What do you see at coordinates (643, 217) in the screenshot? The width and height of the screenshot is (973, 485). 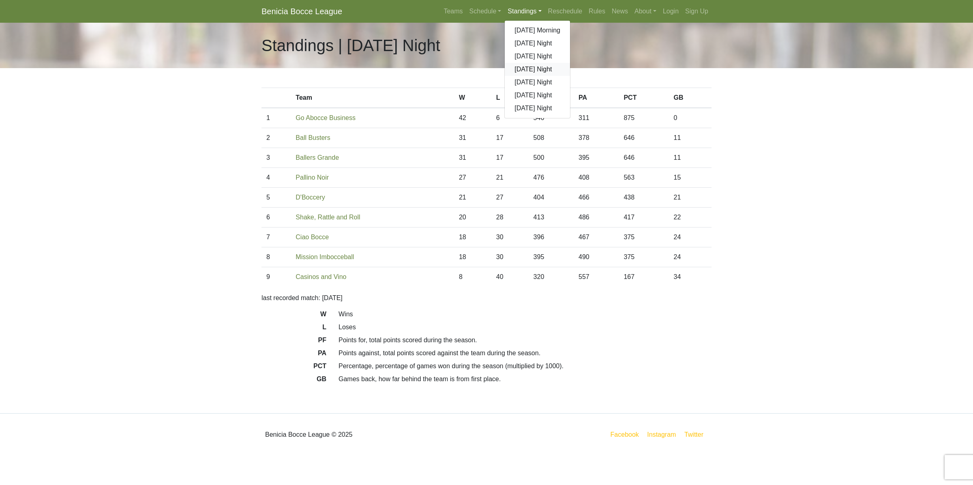 I see `td: 417` at bounding box center [643, 217].